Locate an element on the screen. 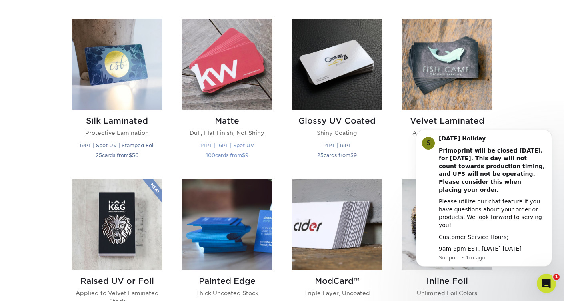 The image size is (564, 301). p: Unlimited Foil Colors is located at coordinates (447, 293).